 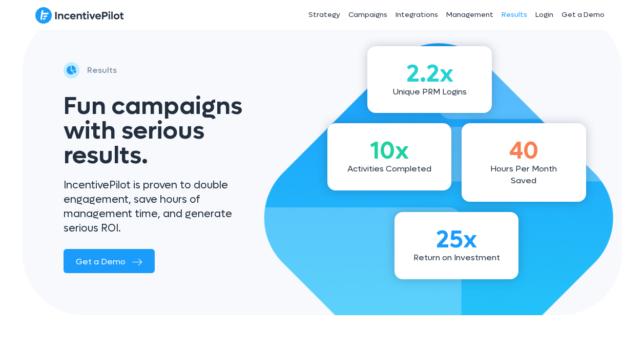 What do you see at coordinates (368, 15) in the screenshot?
I see `a: Campaigns` at bounding box center [368, 15].